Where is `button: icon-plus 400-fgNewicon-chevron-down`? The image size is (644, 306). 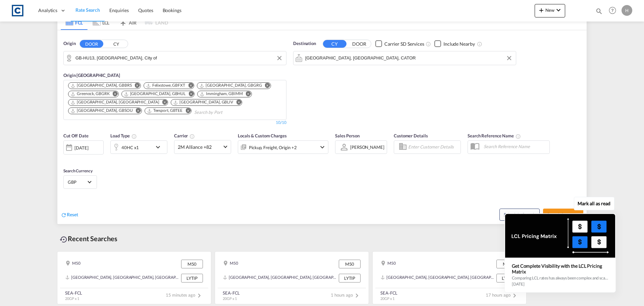
button: icon-plus 400-fgNewicon-chevron-down is located at coordinates (550, 11).